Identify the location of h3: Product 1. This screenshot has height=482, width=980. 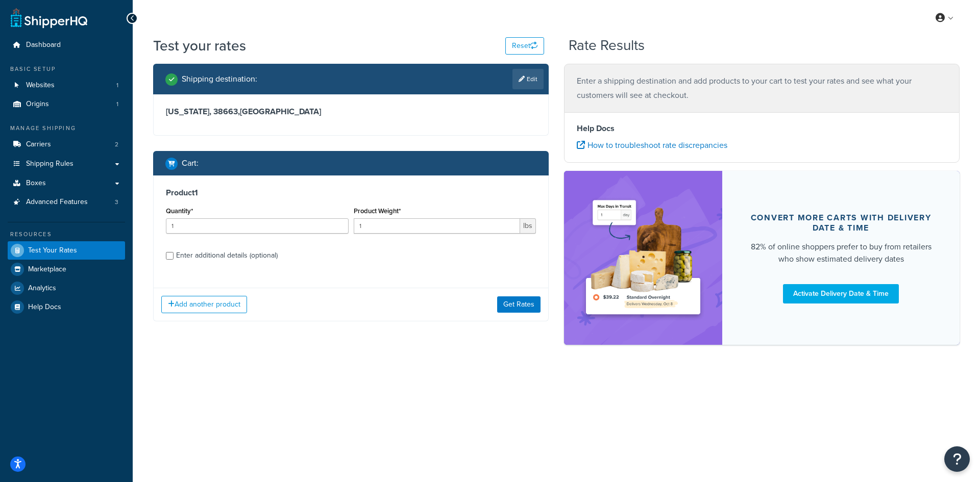
(350, 193).